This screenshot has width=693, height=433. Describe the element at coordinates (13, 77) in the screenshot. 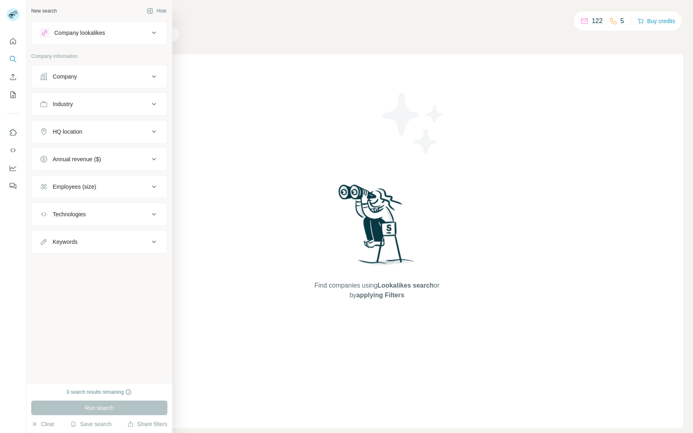

I see `button: Enrich CSV` at that location.